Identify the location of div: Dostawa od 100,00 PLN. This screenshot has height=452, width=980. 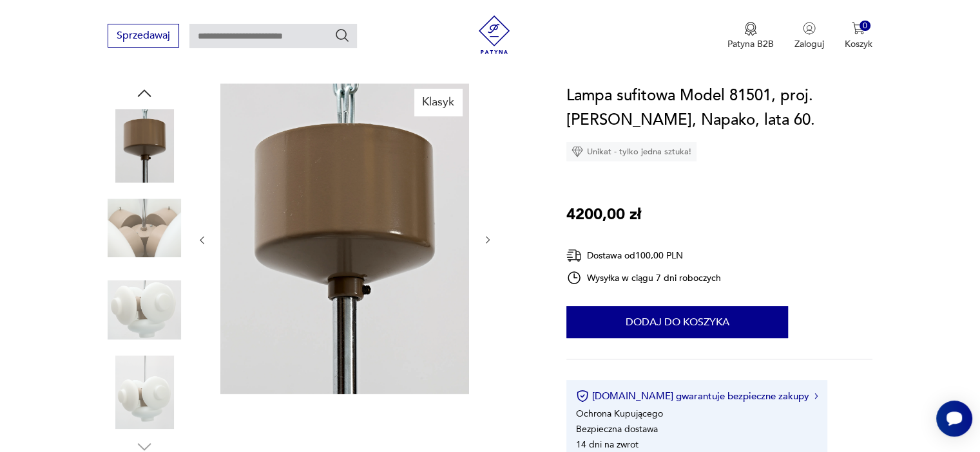
(643, 255).